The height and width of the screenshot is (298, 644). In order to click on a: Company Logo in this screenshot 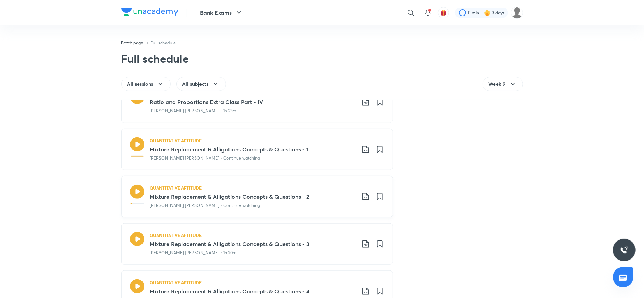, I will do `click(149, 13)`.